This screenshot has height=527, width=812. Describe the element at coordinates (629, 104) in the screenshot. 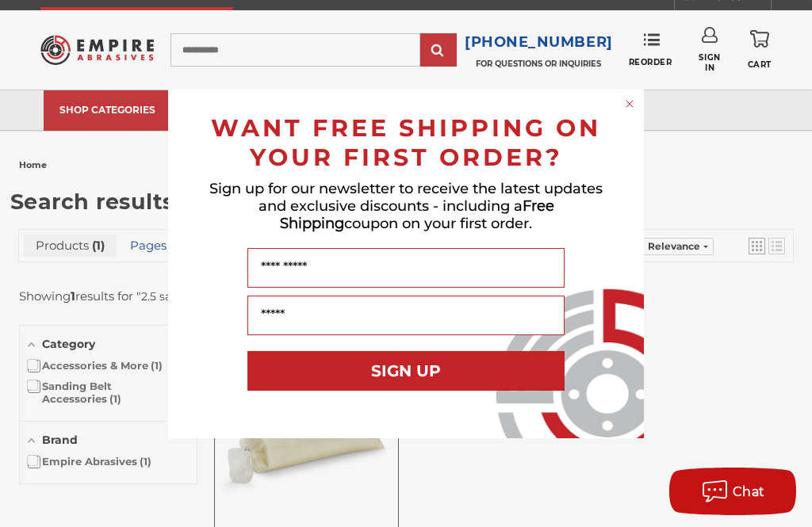

I see `button: Close dialog` at that location.